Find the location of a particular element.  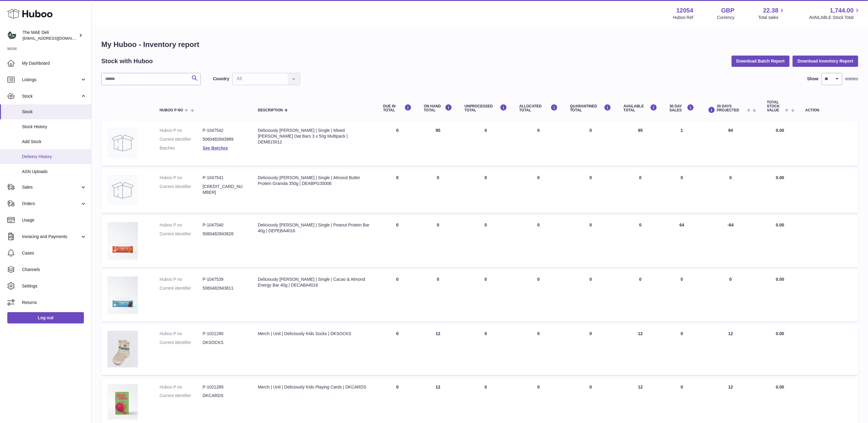

span: entries is located at coordinates (852, 79).